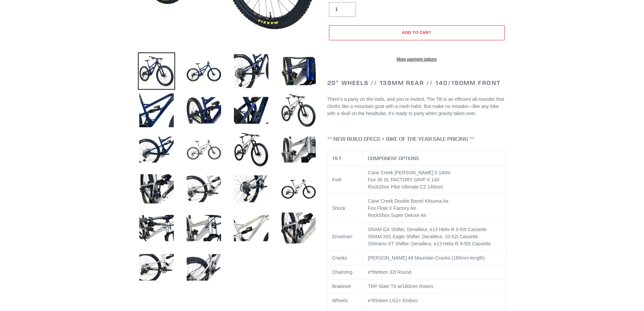 The image size is (644, 311). Describe the element at coordinates (416, 138) in the screenshot. I see `h4: ** NEW BUILD SPECS + BIKE OF THE YEAR SALE PRICING **` at that location.